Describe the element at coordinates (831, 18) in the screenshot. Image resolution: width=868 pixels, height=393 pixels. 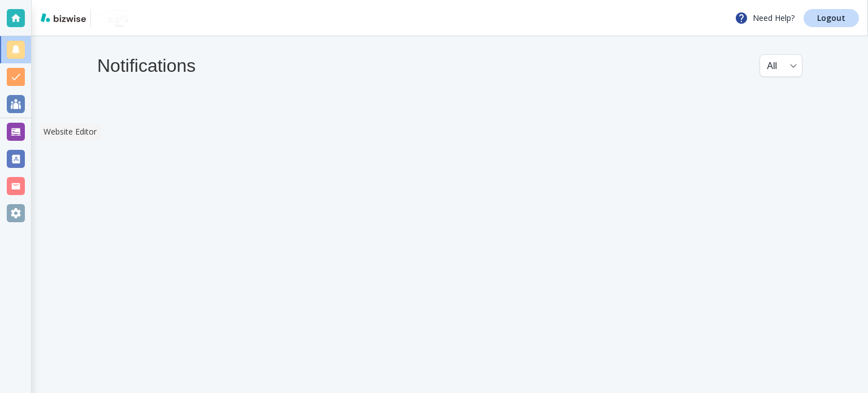
I see `p: Logout` at that location.